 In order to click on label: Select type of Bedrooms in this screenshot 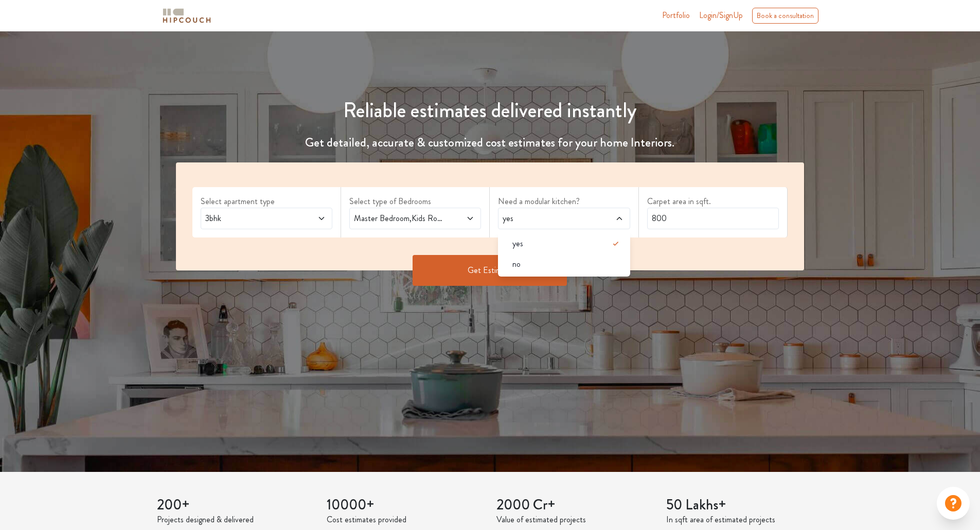, I will do `click(415, 201)`.